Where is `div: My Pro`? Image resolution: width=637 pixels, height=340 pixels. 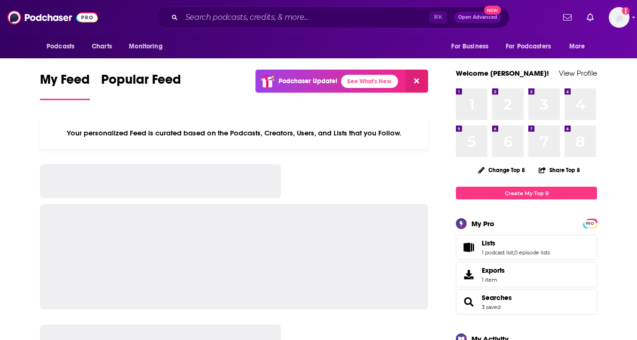 div: My Pro is located at coordinates (483, 224).